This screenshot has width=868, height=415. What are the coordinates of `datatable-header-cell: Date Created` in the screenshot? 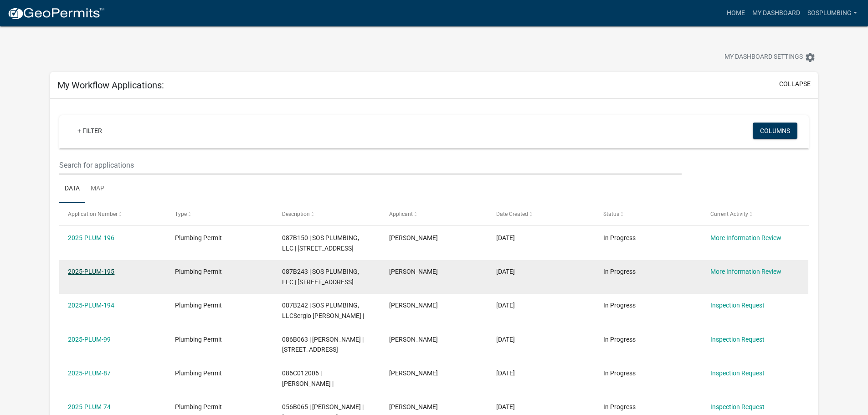 It's located at (541, 214).